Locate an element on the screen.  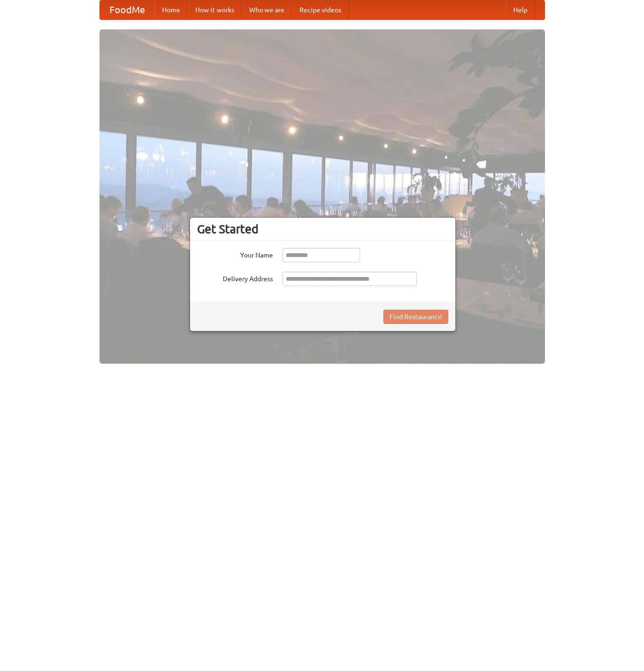
label: Your Name is located at coordinates (235, 253).